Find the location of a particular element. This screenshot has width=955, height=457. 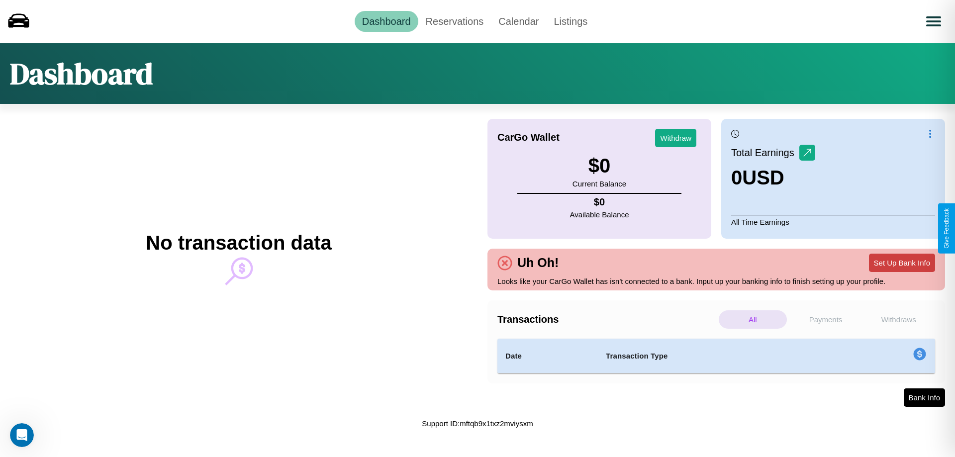

table: simple table is located at coordinates (716, 356).